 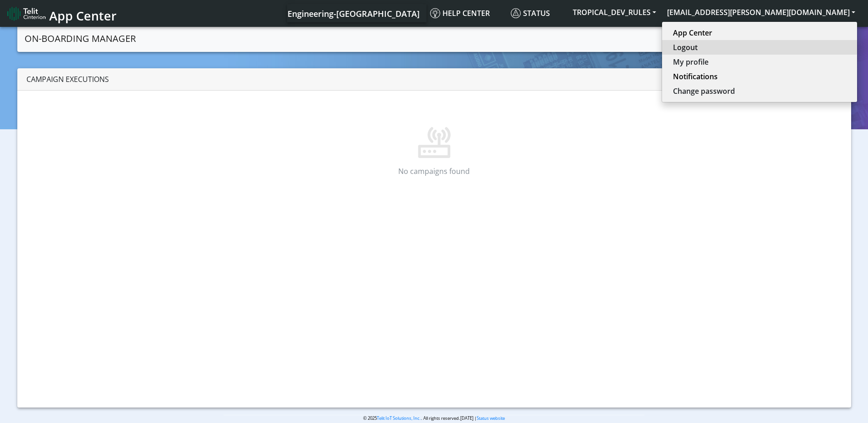 What do you see at coordinates (537, 13) in the screenshot?
I see `a: Status` at bounding box center [537, 13].